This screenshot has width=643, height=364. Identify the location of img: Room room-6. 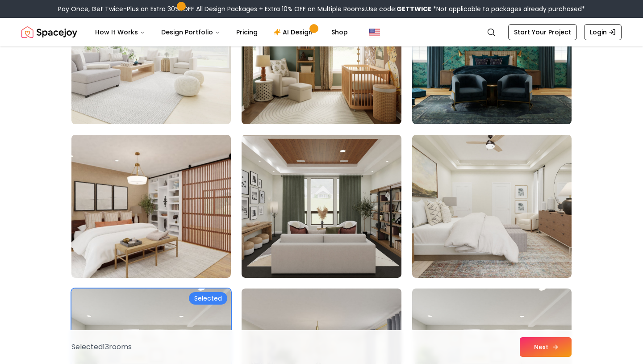
(492, 206).